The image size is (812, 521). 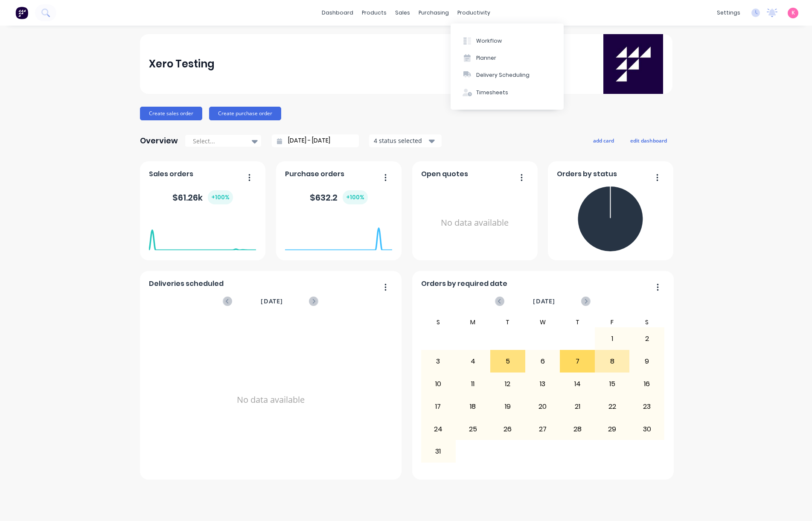 I want to click on div: 12, so click(x=508, y=384).